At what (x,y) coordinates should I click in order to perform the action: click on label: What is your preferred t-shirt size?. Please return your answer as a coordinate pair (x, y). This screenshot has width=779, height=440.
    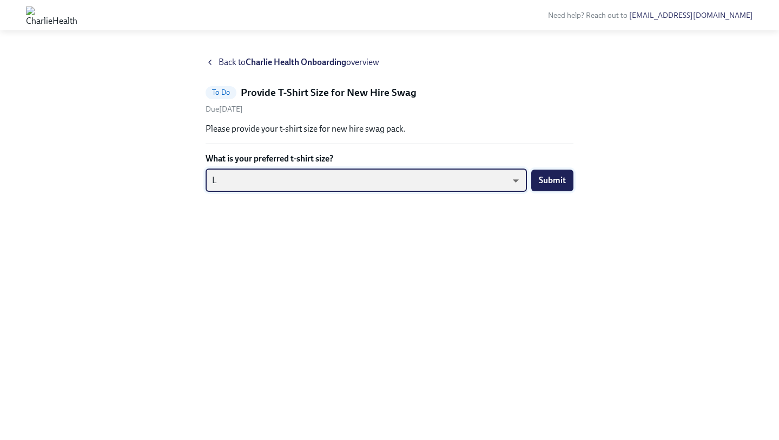
    Looking at the image, I should click on (390, 159).